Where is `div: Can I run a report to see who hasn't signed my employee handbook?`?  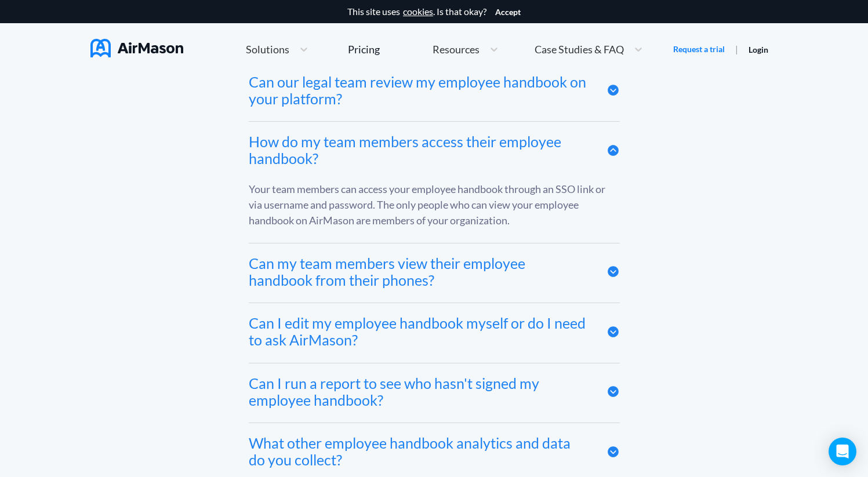
div: Can I run a report to see who hasn't signed my employee handbook? is located at coordinates (419, 392).